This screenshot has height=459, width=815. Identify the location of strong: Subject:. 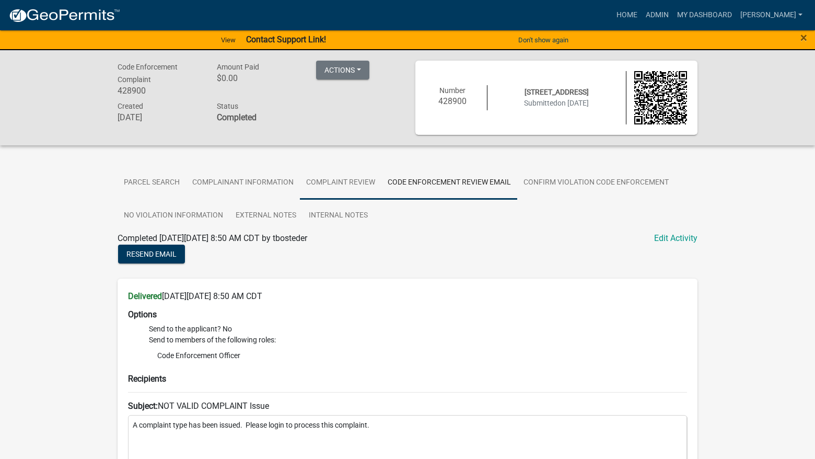
(143, 406).